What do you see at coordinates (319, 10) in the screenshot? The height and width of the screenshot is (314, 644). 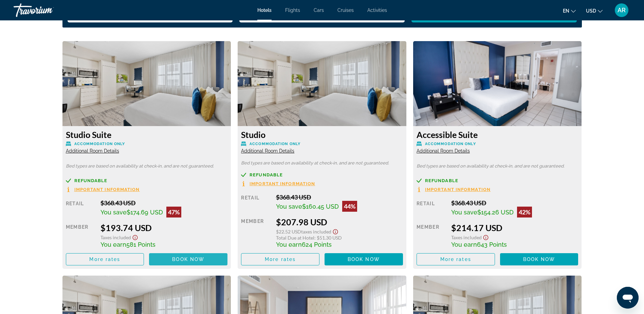 I see `span: Cars` at bounding box center [319, 10].